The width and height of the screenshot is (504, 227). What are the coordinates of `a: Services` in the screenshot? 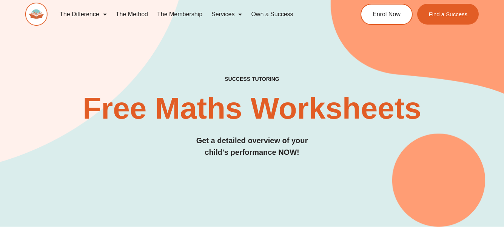 It's located at (227, 14).